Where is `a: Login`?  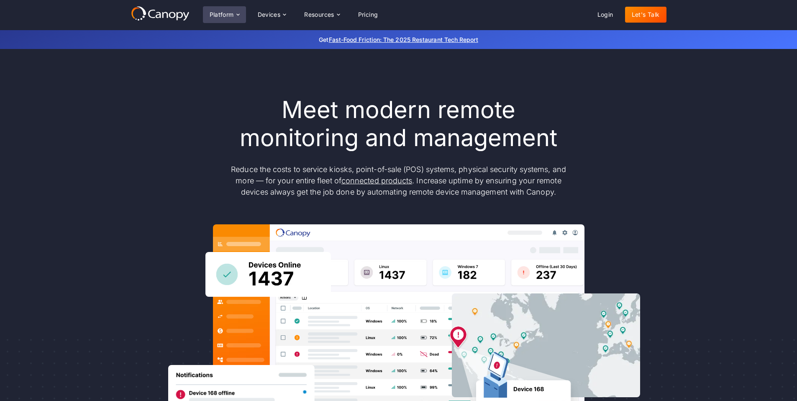 a: Login is located at coordinates (605, 15).